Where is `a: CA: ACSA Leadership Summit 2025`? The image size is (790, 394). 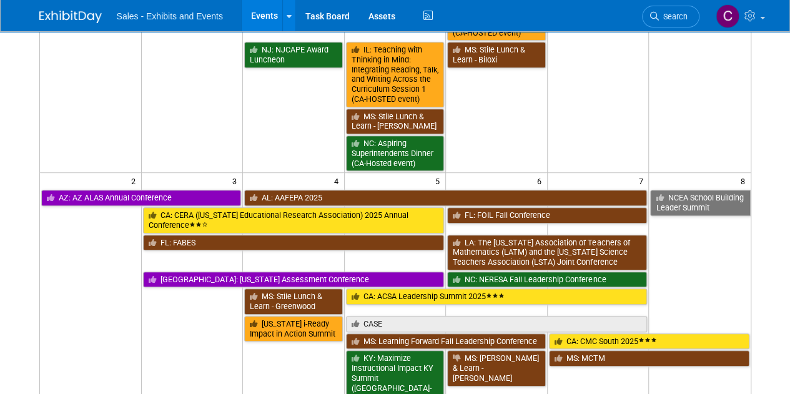
a: CA: ACSA Leadership Summit 2025 is located at coordinates (497, 297).